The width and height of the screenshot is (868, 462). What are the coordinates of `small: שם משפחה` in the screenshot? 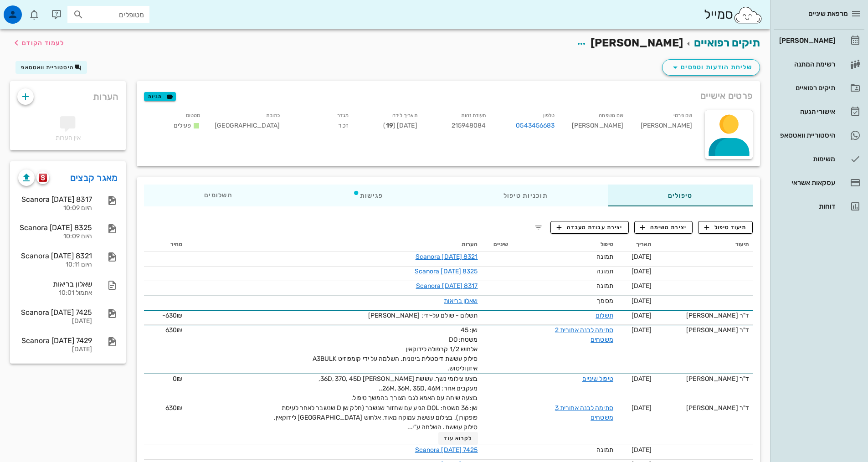 It's located at (611, 116).